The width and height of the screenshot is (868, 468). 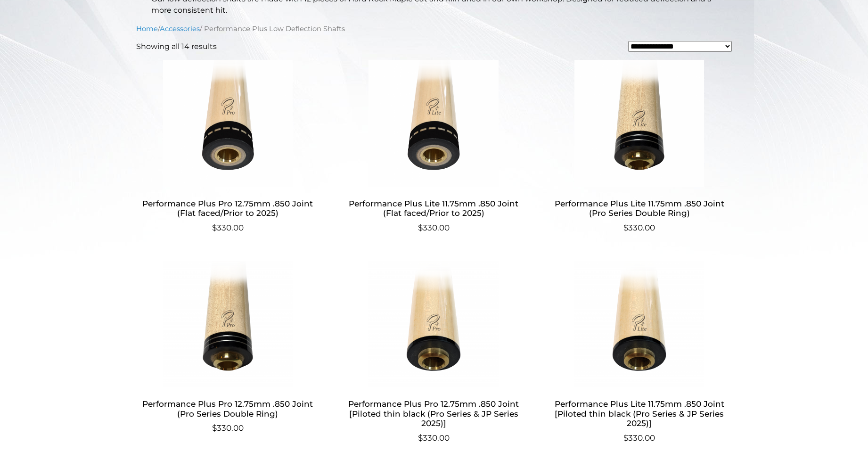 What do you see at coordinates (639, 146) in the screenshot?
I see `a: Performance Plus Lite 11.75mm .850 Joint (Pro Series Double Ring) $330.00` at bounding box center [639, 146].